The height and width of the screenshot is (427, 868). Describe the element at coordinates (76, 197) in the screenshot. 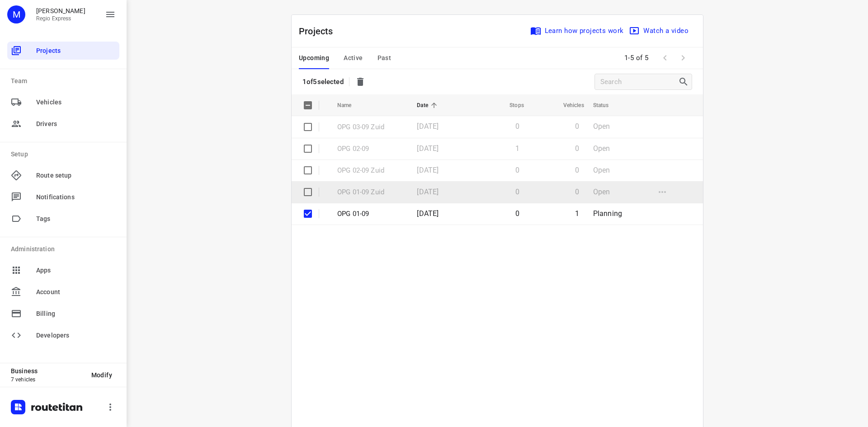

I see `span: Notifications` at that location.